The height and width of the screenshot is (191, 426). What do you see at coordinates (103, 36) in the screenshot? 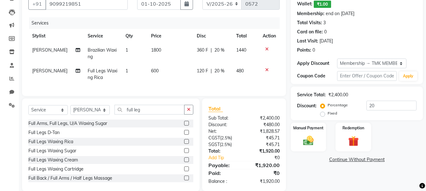
I see `th: Service` at bounding box center [103, 36].